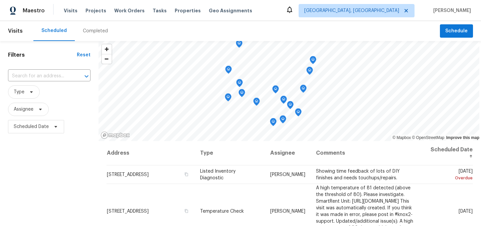 The width and height of the screenshot is (481, 226). Describe the element at coordinates (129, 11) in the screenshot. I see `span: Work Orders` at that location.